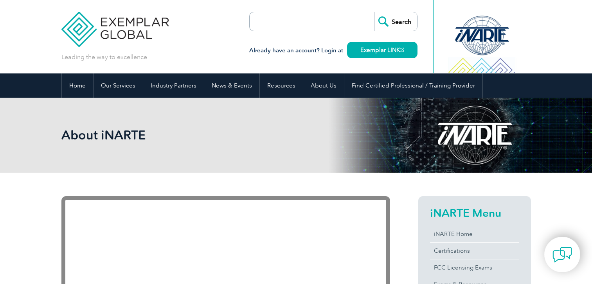 The image size is (592, 284). Describe the element at coordinates (474, 213) in the screenshot. I see `h2: iNARTE Menu` at that location.